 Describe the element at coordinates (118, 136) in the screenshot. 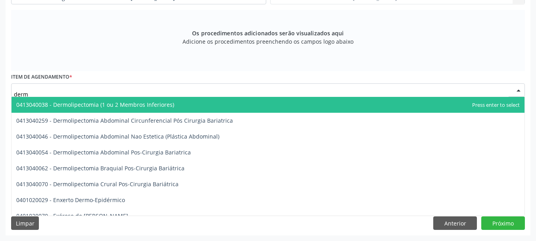

I see `span: 0413040046 - Dermolipectomia Abdominal Nao Estetica (Plástica Abdominal)` at that location.